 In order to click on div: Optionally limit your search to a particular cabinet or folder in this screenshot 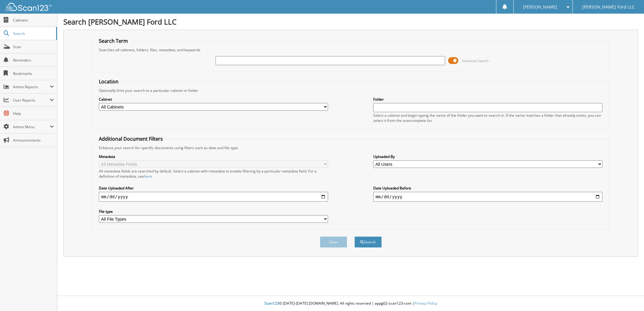, I will do `click(351, 91)`.